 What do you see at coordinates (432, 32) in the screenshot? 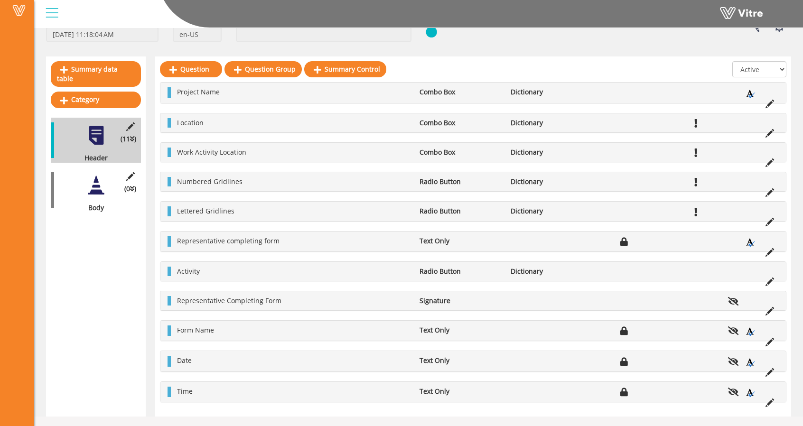
I see `img: yes` at bounding box center [432, 32].